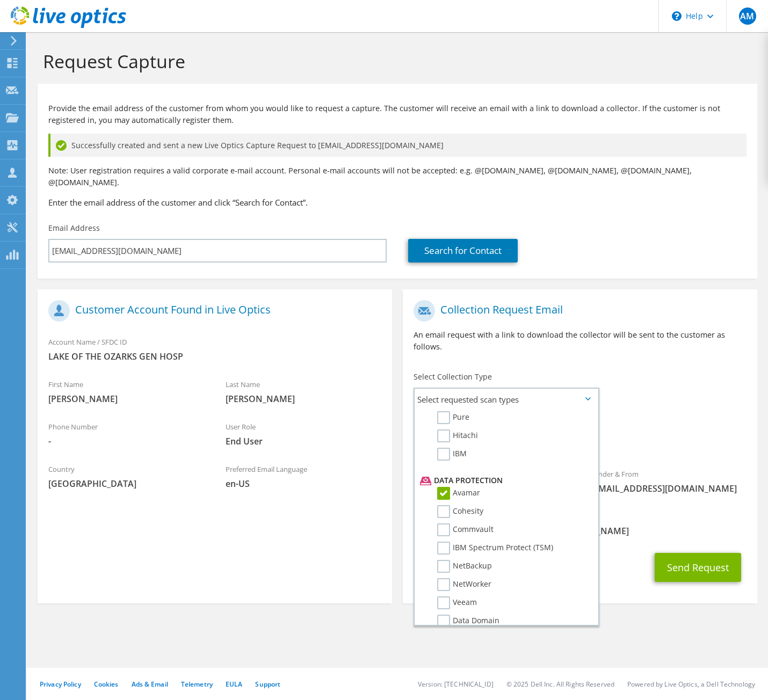 The height and width of the screenshot is (700, 768). What do you see at coordinates (580, 436) in the screenshot?
I see `div: Requested Collections` at bounding box center [580, 436].